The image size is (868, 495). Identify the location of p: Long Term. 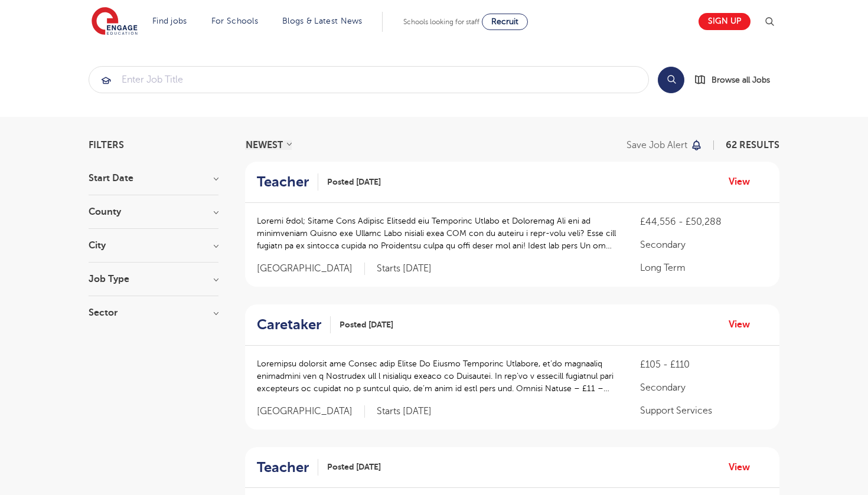
(704, 268).